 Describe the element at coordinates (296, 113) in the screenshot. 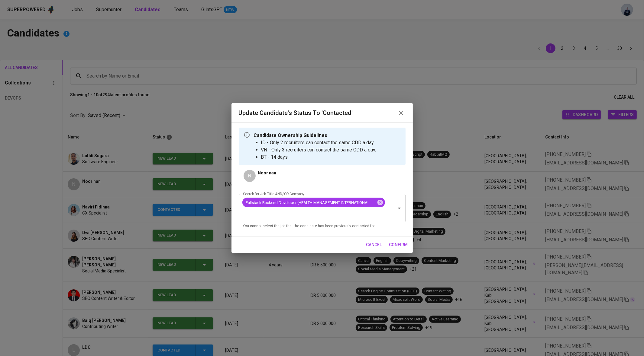

I see `h6: Update Candidate's Status to 'Contacted'` at that location.